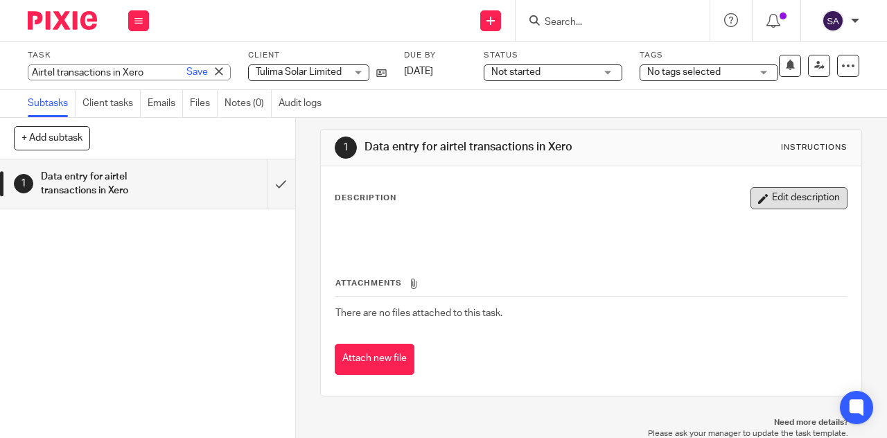 The image size is (887, 438). What do you see at coordinates (709, 55) in the screenshot?
I see `label: Tags` at bounding box center [709, 55].